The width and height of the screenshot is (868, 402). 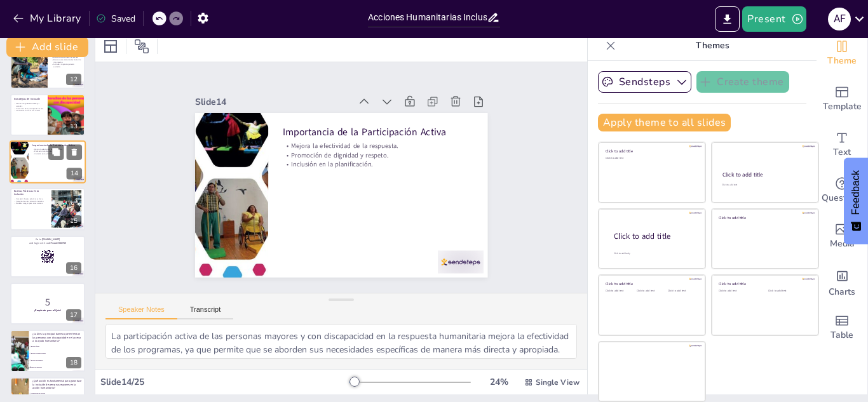 What do you see at coordinates (290, 88) in the screenshot?
I see `div: Slide 14` at bounding box center [290, 88].